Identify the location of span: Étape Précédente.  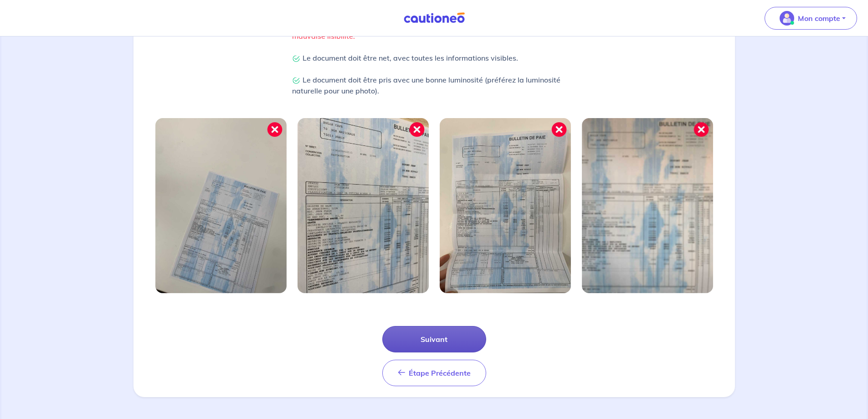
(440, 373).